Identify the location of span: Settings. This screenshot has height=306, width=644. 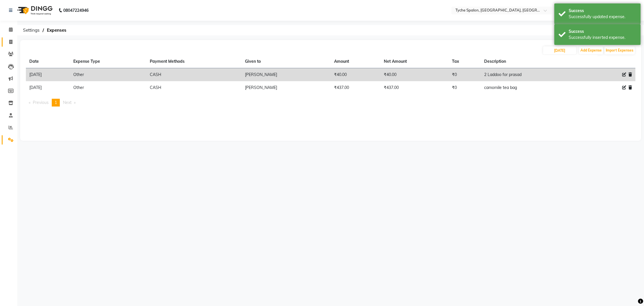
(31, 30).